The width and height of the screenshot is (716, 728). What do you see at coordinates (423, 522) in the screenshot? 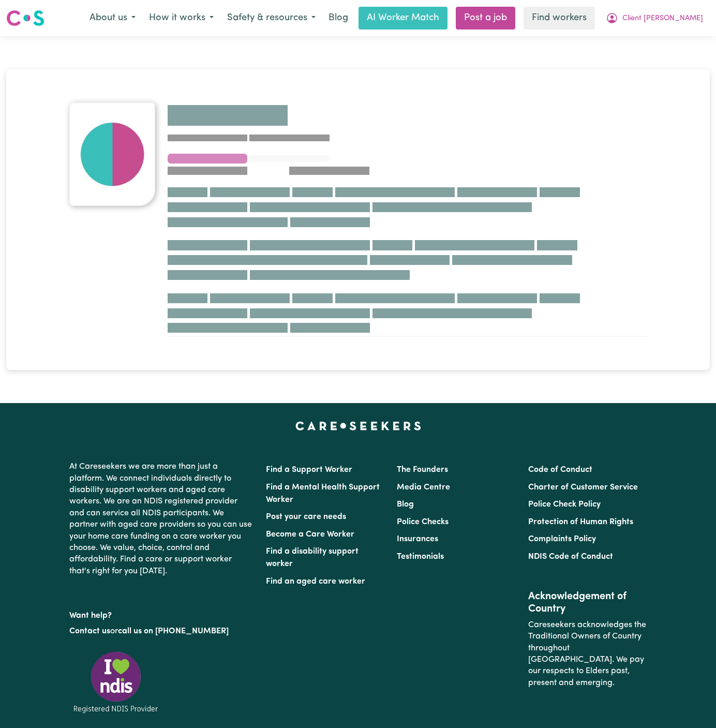
I see `a: Police Checks` at bounding box center [423, 522].